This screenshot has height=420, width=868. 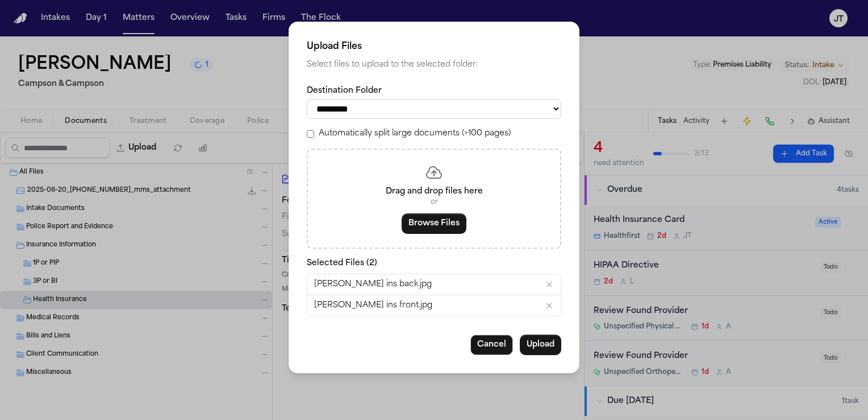 What do you see at coordinates (550, 306) in the screenshot?
I see `button: Remove scott ins front.jpg` at bounding box center [550, 306].